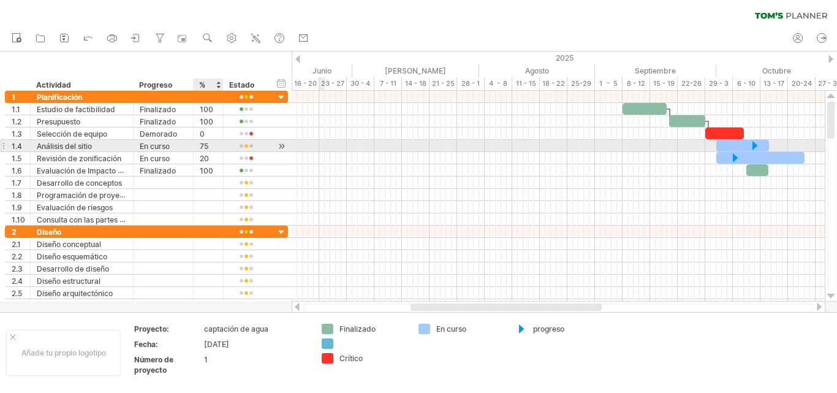 This screenshot has height=393, width=837. What do you see at coordinates (17, 281) in the screenshot?
I see `font: 2.4` at bounding box center [17, 281].